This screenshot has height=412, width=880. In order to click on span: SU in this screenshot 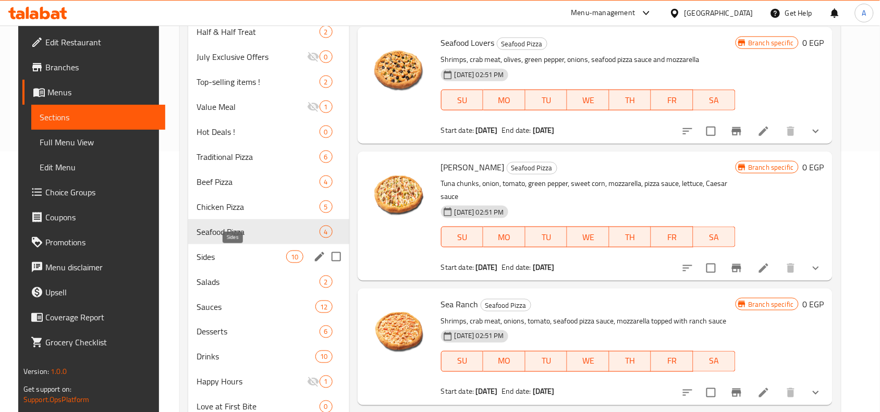, I will do `click(462, 100)`.